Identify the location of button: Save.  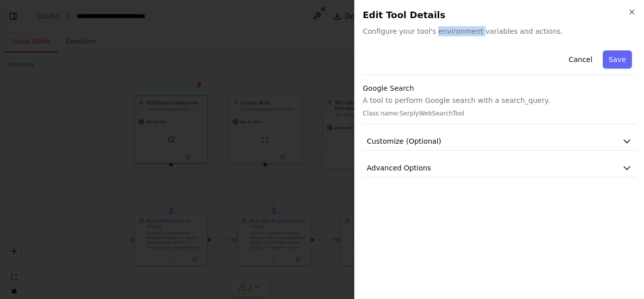
(617, 59).